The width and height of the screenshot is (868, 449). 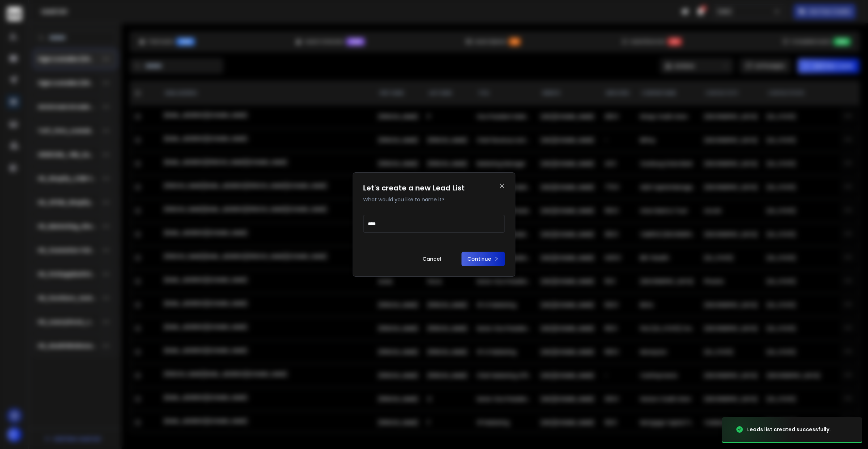 I want to click on p: What would you like to name it?, so click(x=414, y=200).